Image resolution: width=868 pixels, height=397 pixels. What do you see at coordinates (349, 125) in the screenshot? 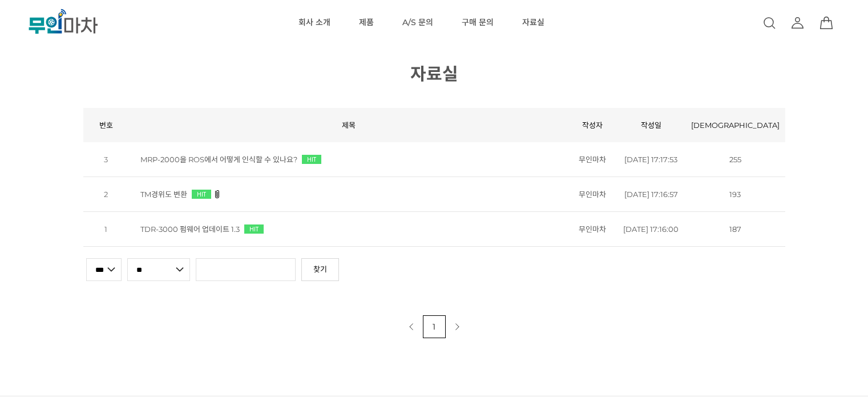
I see `th: 제목` at bounding box center [349, 125].